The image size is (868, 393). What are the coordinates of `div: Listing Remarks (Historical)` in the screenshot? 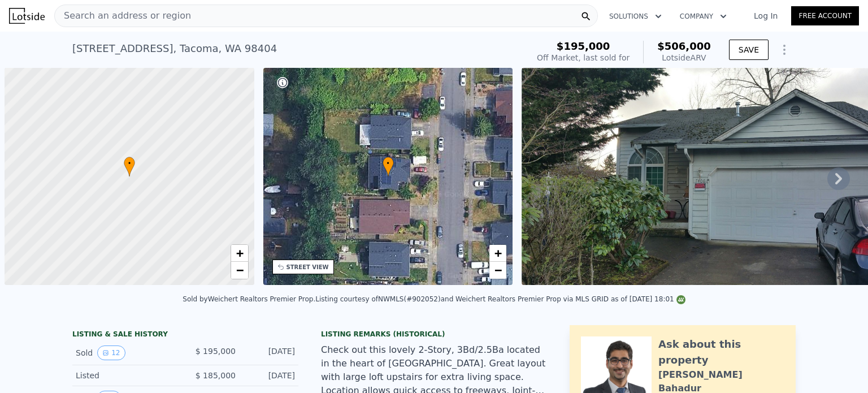 It's located at (434, 334).